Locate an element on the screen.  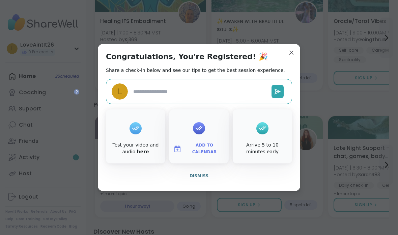
div: Arrive 5 to 10 minutes early is located at coordinates (262, 148).